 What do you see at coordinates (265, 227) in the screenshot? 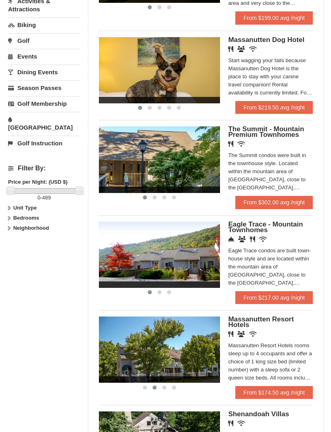
I see `span: Eagle Trace - Mountain Townhomes` at bounding box center [265, 227].